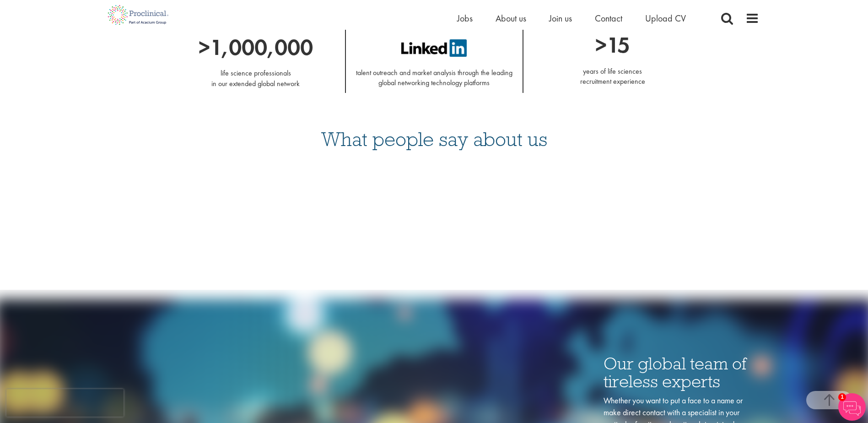  What do you see at coordinates (665, 18) in the screenshot?
I see `a: Upload CV` at bounding box center [665, 18].